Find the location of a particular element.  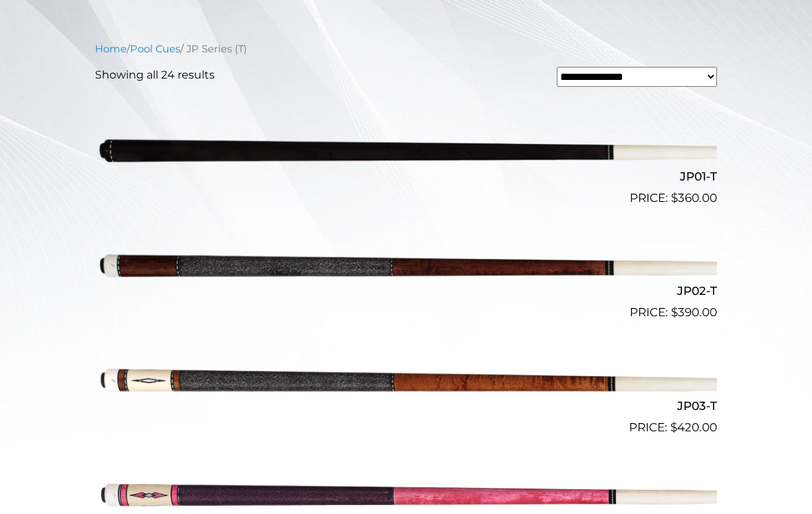

a: JP02-T $390.00 is located at coordinates (406, 268).